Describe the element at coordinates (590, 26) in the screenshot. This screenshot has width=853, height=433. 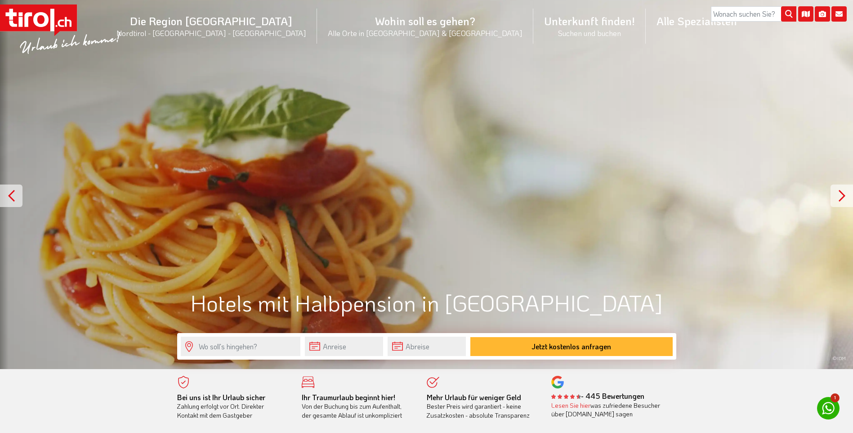
I see `a: Unterkunft finden!Suchen und buchen` at that location.